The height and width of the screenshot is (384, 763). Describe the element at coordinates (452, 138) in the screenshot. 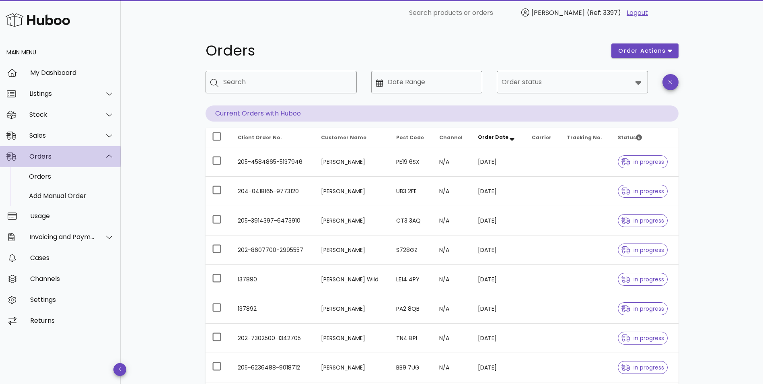

I see `th: Channel` at that location.